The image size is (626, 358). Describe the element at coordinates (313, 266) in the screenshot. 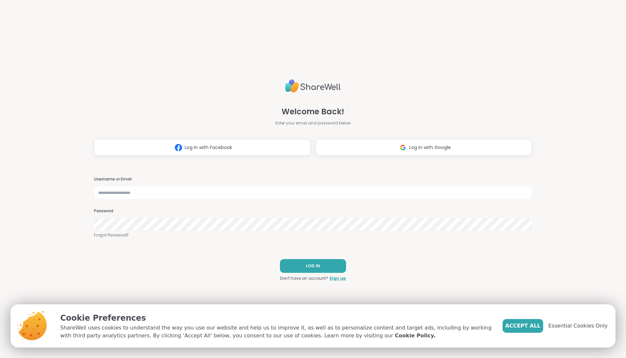

I see `span: LOG IN` at that location.